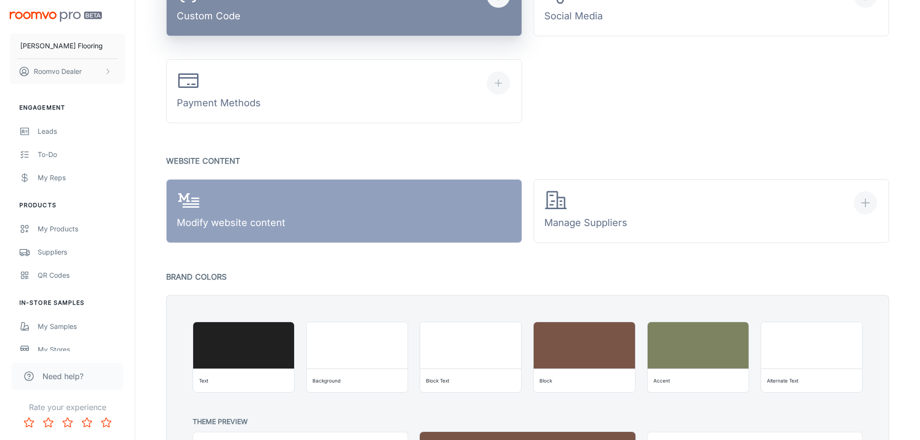 This screenshot has width=920, height=440. What do you see at coordinates (81, 131) in the screenshot?
I see `div: Leads` at bounding box center [81, 131].